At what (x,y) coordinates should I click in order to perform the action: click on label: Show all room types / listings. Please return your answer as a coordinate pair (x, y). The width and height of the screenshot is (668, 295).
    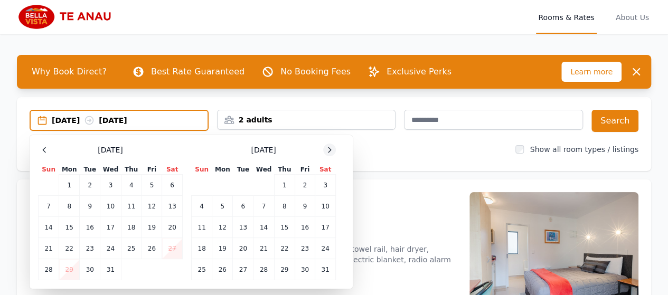
    Looking at the image, I should click on (584, 149).